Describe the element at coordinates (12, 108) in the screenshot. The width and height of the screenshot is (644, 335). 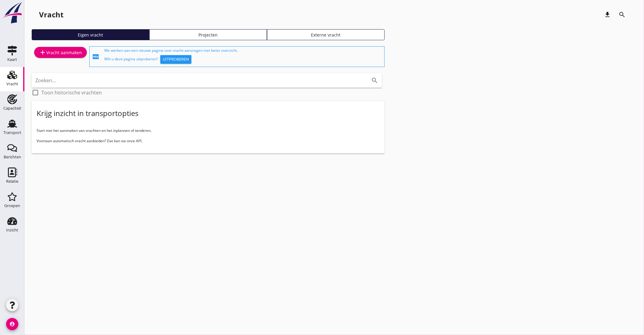
I see `div: Capaciteit` at that location.